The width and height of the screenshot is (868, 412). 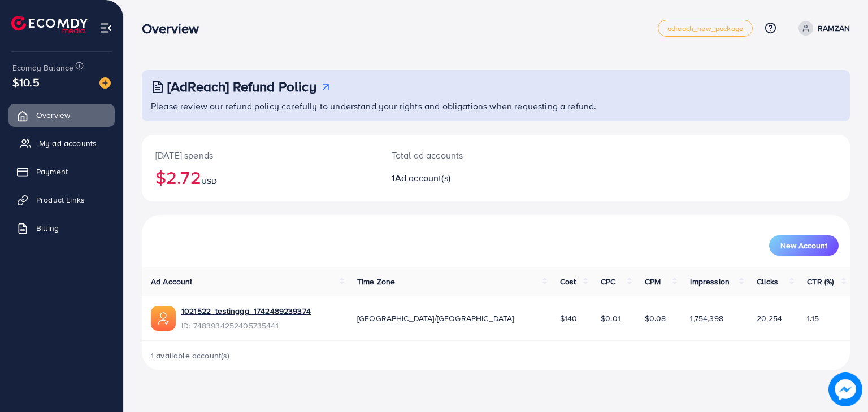 What do you see at coordinates (60, 199) in the screenshot?
I see `span: Product Links` at bounding box center [60, 199].